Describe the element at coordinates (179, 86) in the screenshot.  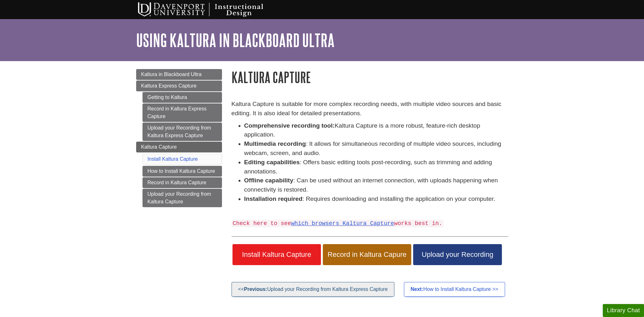
I see `a: Kaltura Express Capture` at that location.